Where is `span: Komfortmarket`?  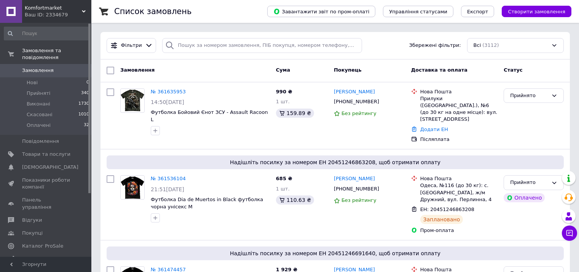 span: Komfortmarket is located at coordinates (53, 8).